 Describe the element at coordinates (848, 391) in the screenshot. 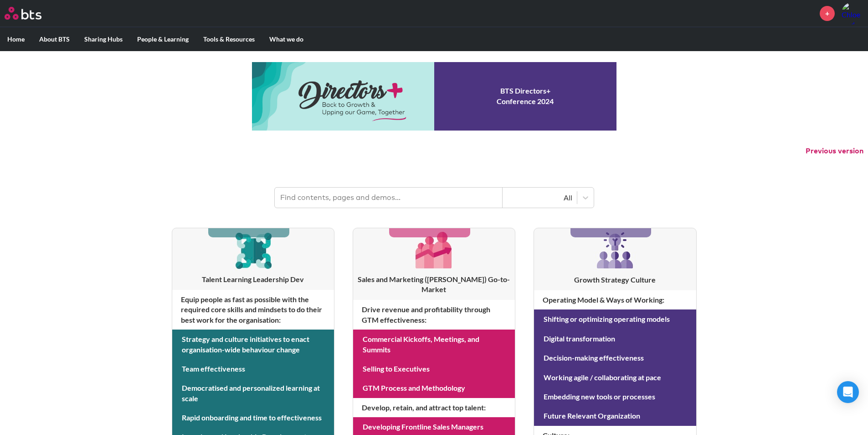

I see `div: Open Intercom Messenger` at that location.